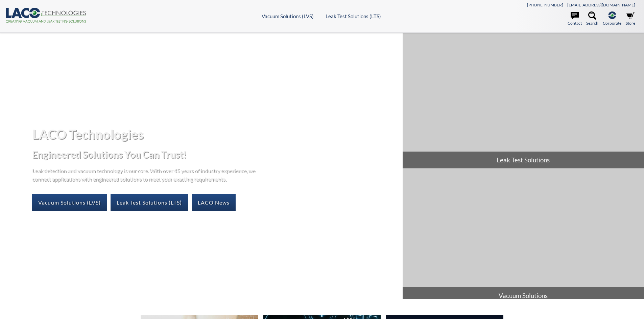 This screenshot has width=644, height=319. Describe the element at coordinates (592, 19) in the screenshot. I see `a: Search` at that location.